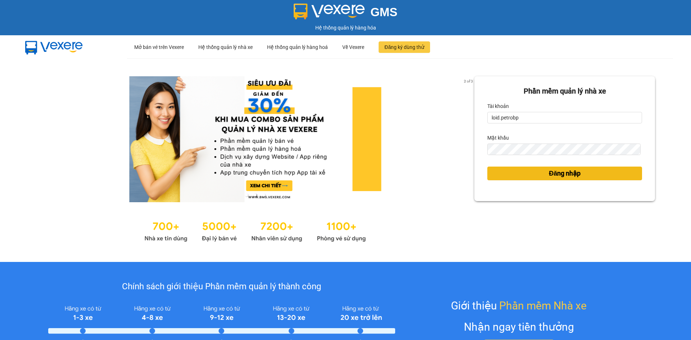  I want to click on span: Đăng ký dùng thử, so click(404, 47).